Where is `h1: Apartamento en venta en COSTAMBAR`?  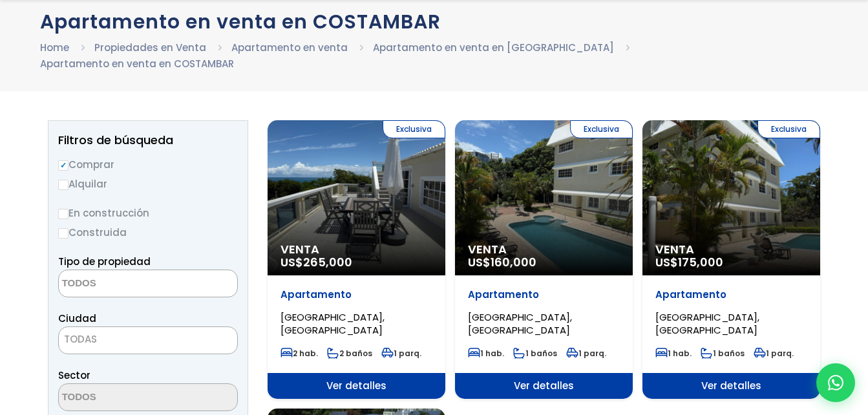
h1: Apartamento en venta en COSTAMBAR is located at coordinates (434, 22).